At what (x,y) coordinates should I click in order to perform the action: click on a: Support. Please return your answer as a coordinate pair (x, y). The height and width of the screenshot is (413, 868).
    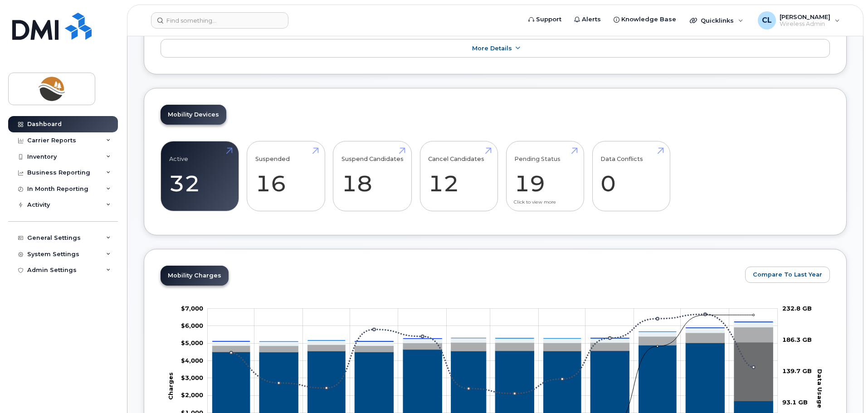
    Looking at the image, I should click on (545, 20).